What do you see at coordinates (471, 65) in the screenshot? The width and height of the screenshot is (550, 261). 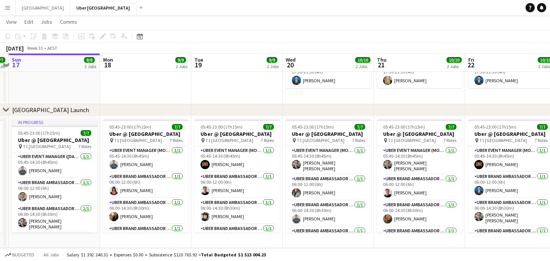 I see `span: 22` at bounding box center [471, 65].